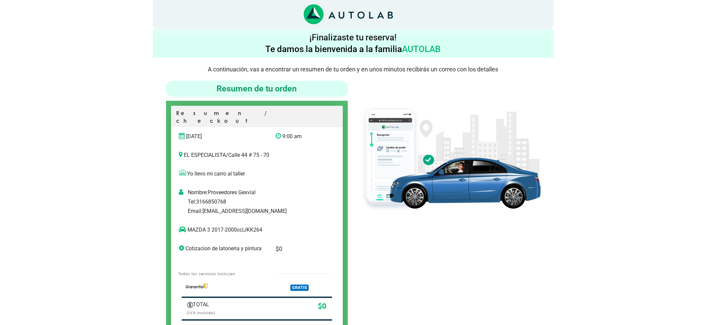 The width and height of the screenshot is (706, 325). What do you see at coordinates (257, 118) in the screenshot?
I see `p: Resumen / checkout` at bounding box center [257, 118].